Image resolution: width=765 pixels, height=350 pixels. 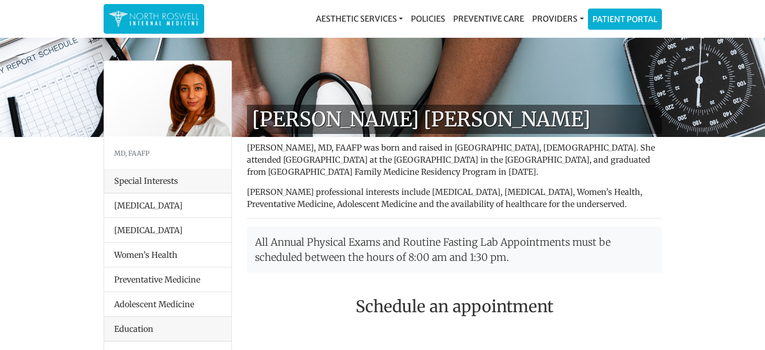 I want to click on h2: Schedule an appointment, so click(x=454, y=306).